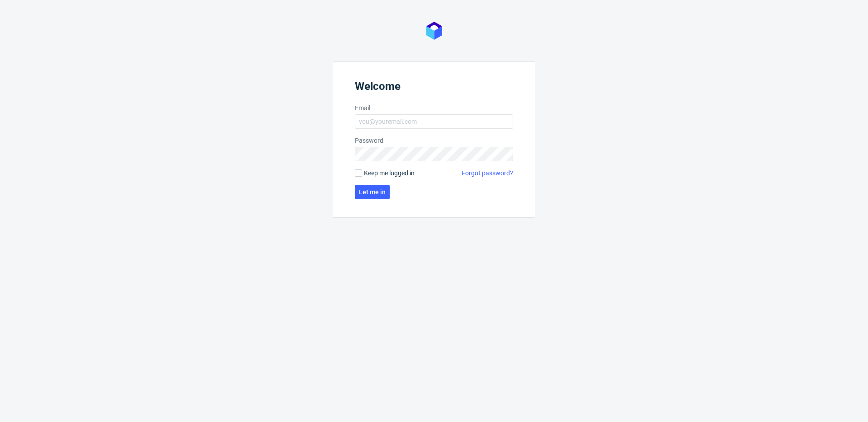 The width and height of the screenshot is (868, 422). What do you see at coordinates (372, 192) in the screenshot?
I see `span: Let me in` at bounding box center [372, 192].